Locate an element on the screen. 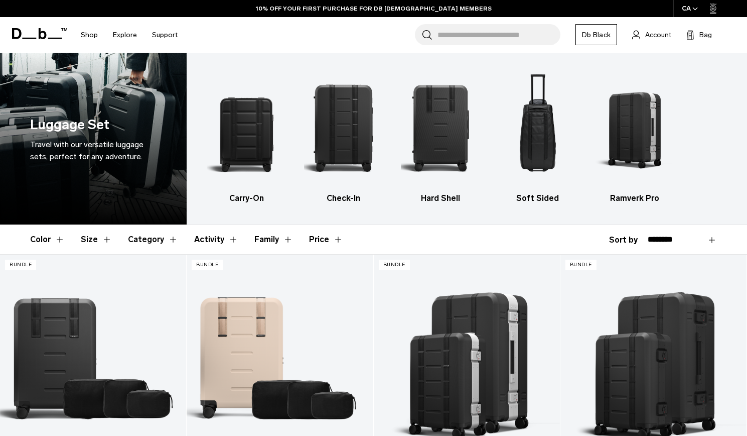  li: 3 / 5 is located at coordinates (441, 136).